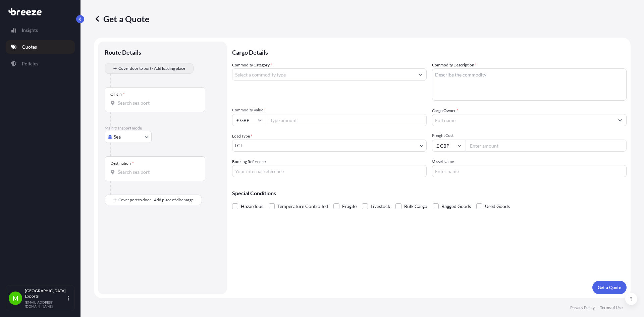 This screenshot has height=317, width=644. I want to click on p: Policies, so click(30, 64).